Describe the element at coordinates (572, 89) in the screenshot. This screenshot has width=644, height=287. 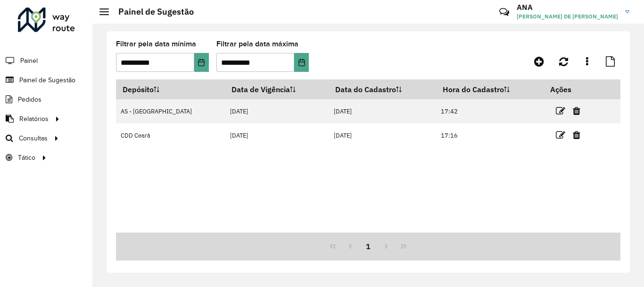
I see `th: Ações` at that location.